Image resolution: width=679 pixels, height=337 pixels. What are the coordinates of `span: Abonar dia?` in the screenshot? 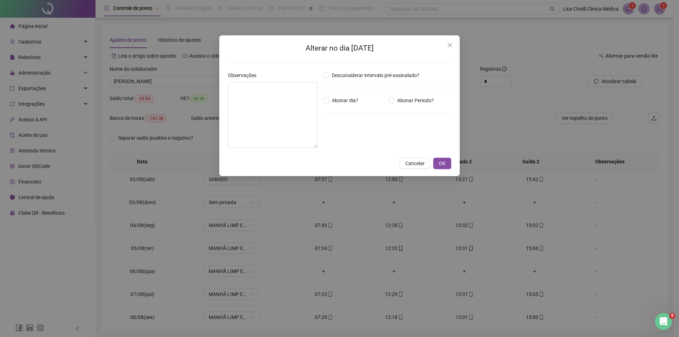 It's located at (345, 100).